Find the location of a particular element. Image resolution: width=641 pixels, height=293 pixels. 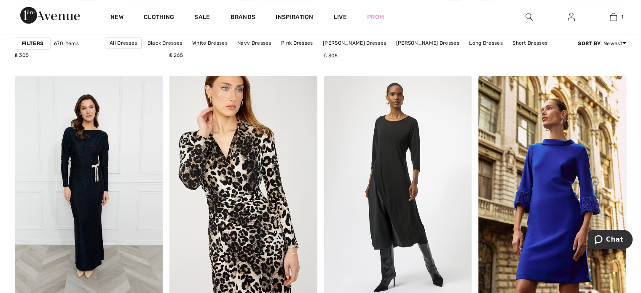

img: 1ère Avenue is located at coordinates (50, 15).